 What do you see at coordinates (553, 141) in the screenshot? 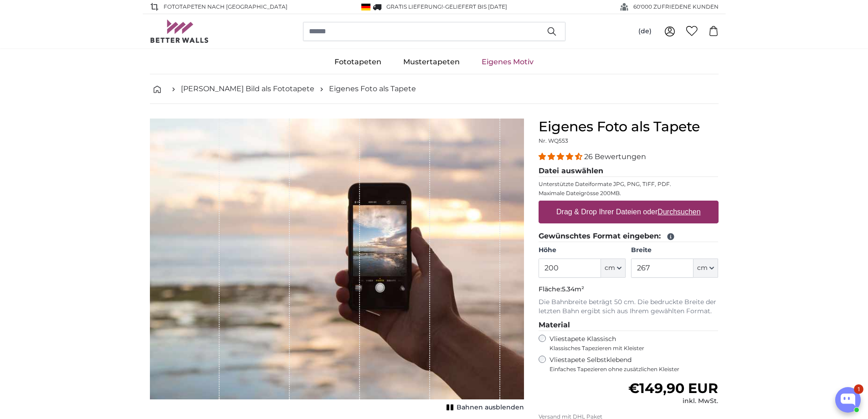
I see `span: Nr. WQ553` at bounding box center [553, 141].